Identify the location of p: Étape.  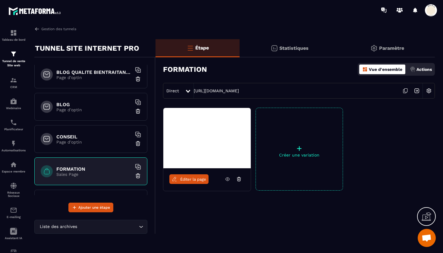
(202, 48).